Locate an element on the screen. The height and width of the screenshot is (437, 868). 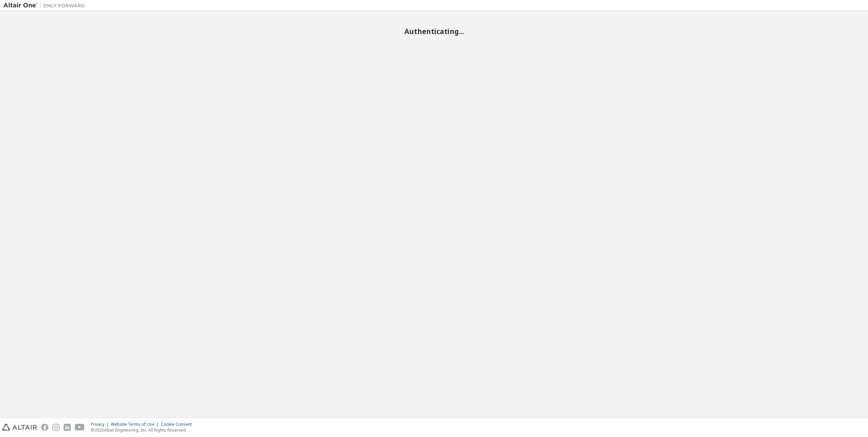
p: © 2025 Altair Engineering, Inc. All Rights Reserved. is located at coordinates (143, 430).